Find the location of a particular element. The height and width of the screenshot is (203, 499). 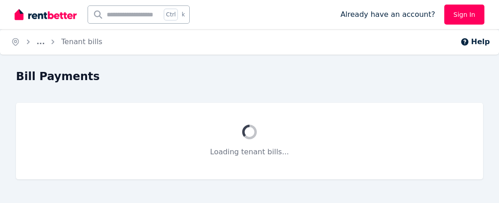

a: Sign In is located at coordinates (464, 15).